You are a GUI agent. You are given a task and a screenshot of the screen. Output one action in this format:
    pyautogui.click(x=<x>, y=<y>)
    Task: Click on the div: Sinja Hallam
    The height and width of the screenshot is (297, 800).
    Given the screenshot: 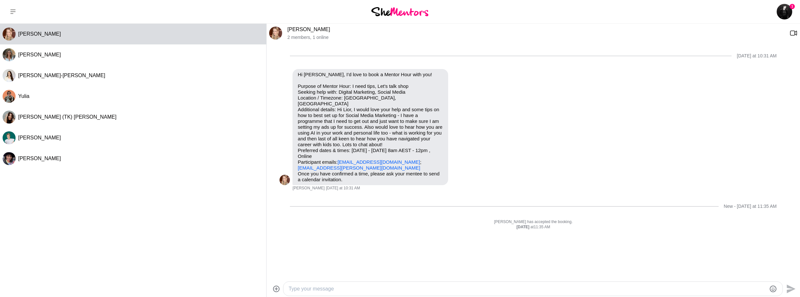 What is the action you would take?
    pyautogui.click(x=9, y=138)
    